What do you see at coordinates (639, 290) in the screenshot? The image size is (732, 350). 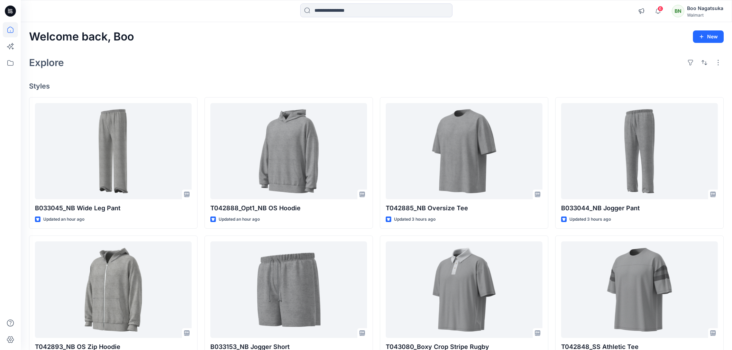 I see `a: T042848_SS Athletic Tee` at bounding box center [639, 290].